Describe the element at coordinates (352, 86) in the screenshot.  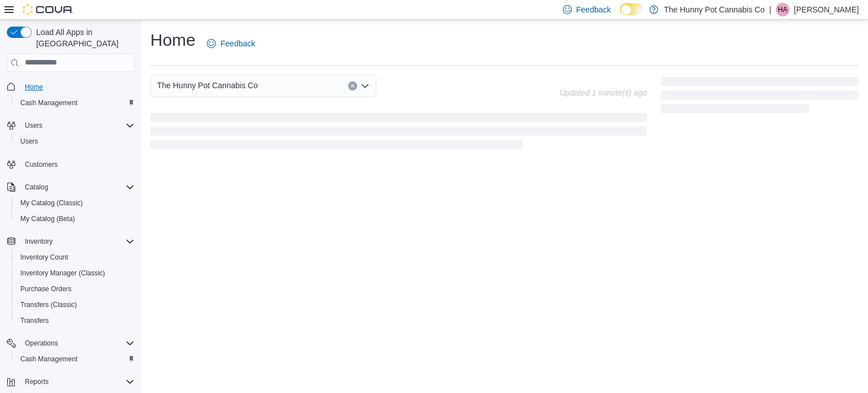
I see `button: Clear input` at that location.